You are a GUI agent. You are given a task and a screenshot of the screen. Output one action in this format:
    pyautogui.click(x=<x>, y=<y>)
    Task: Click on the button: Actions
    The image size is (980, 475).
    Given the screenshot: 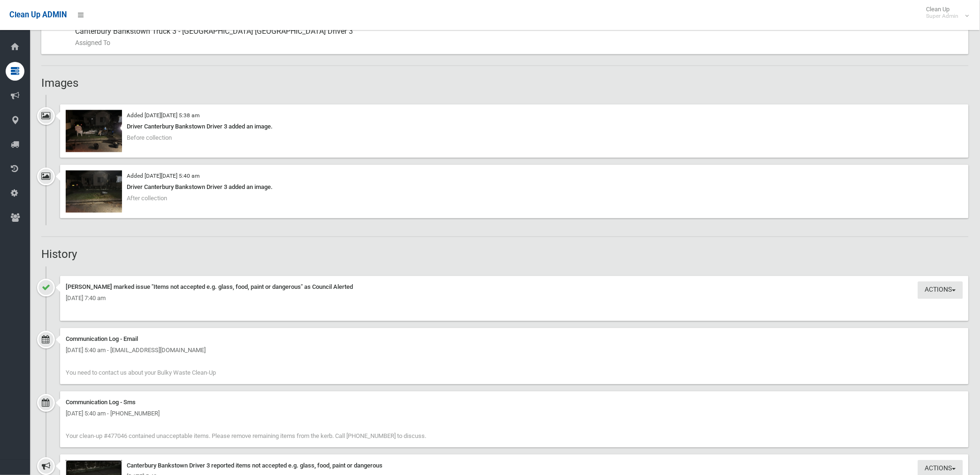 What is the action you would take?
    pyautogui.click(x=941, y=290)
    